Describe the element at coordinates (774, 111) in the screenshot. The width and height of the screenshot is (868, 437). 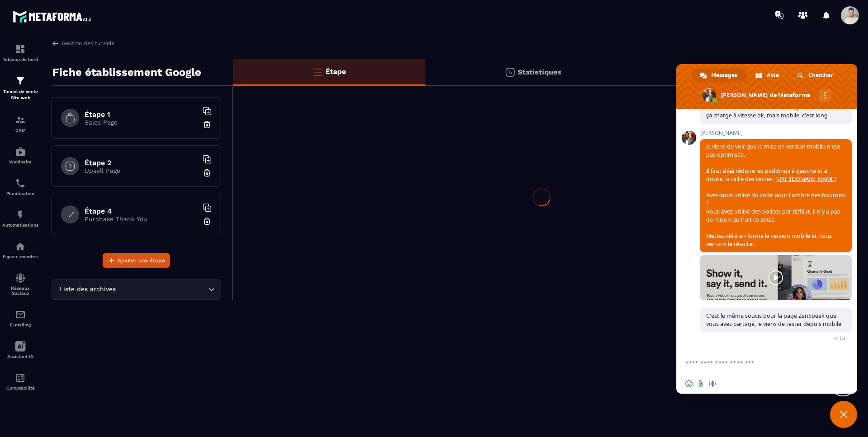
I see `span: Peut-être à remonter aux développeurs. Depuis PC ça charge à vitesse ok, mais mobile, c'est long` at that location.